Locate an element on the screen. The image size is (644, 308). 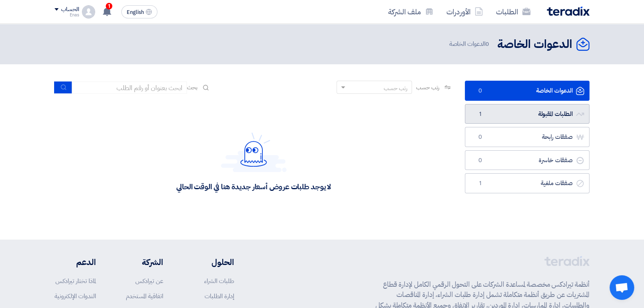
a: الطلبات المقبولة1 is located at coordinates (527, 114).